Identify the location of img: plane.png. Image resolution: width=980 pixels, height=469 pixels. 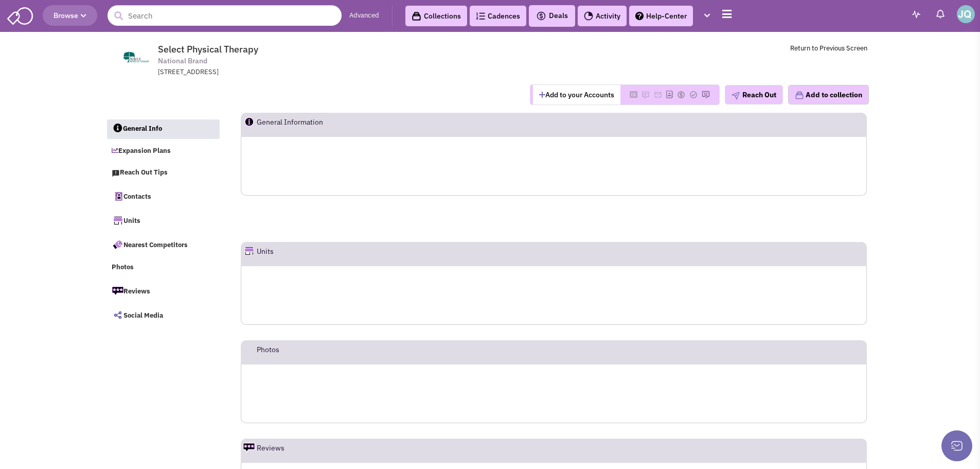
(736, 95).